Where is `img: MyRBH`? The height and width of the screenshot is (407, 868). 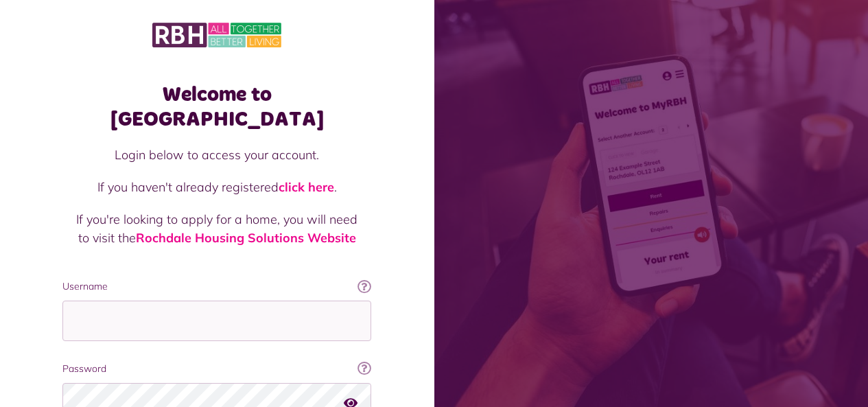
img: MyRBH is located at coordinates (217, 35).